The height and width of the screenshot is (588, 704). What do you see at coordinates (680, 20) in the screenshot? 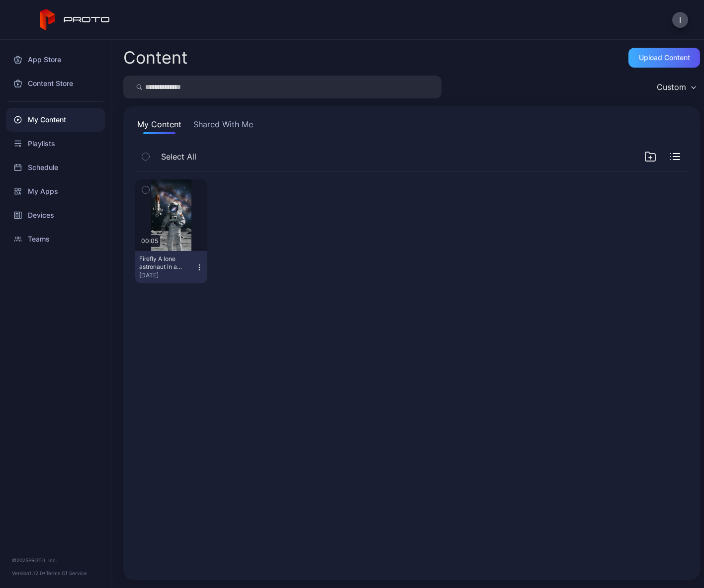
I see `button: I` at bounding box center [680, 20].